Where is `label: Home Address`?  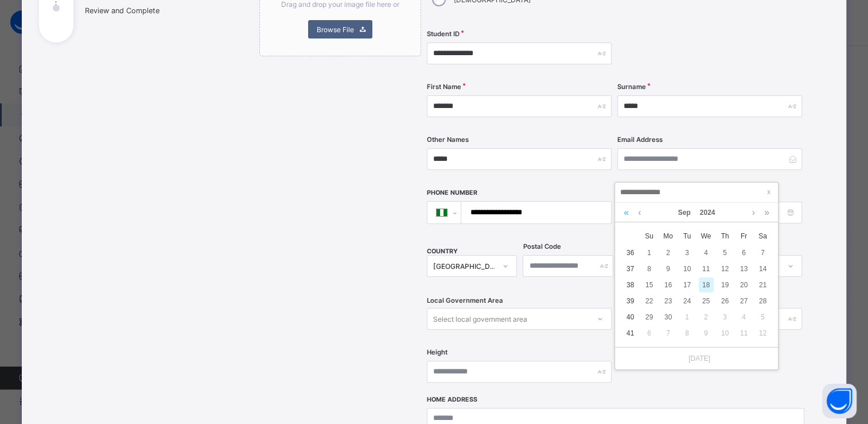
label: Home Address is located at coordinates (452, 399).